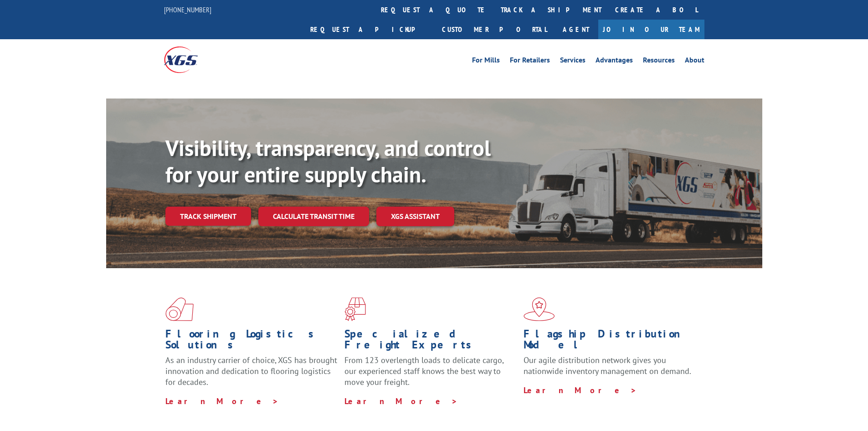  I want to click on a: Advantages, so click(614, 62).